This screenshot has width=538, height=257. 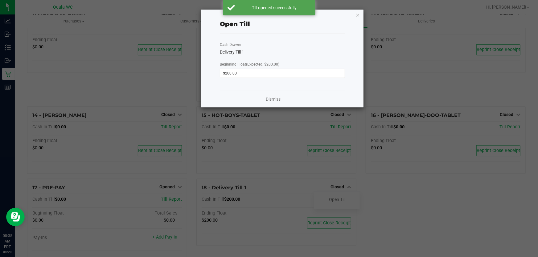 I want to click on span: Beginning Float, so click(x=249, y=64).